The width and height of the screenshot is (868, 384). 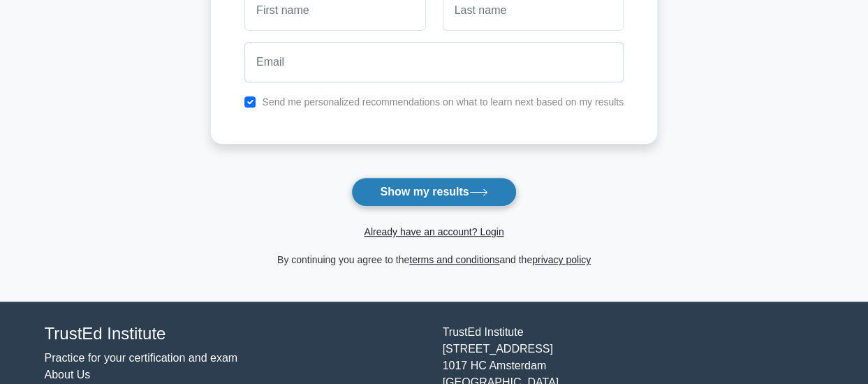 What do you see at coordinates (434, 192) in the screenshot?
I see `button: Show my results` at bounding box center [434, 192].